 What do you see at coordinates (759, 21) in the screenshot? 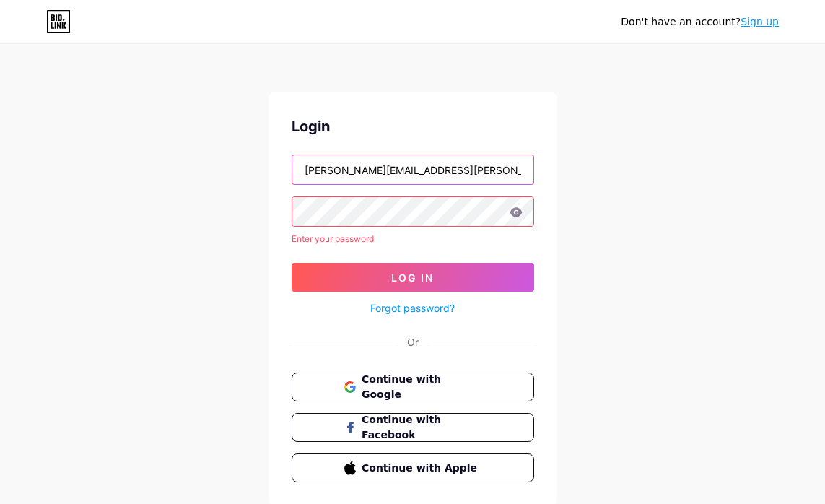
I see `a: Sign up` at bounding box center [759, 21].